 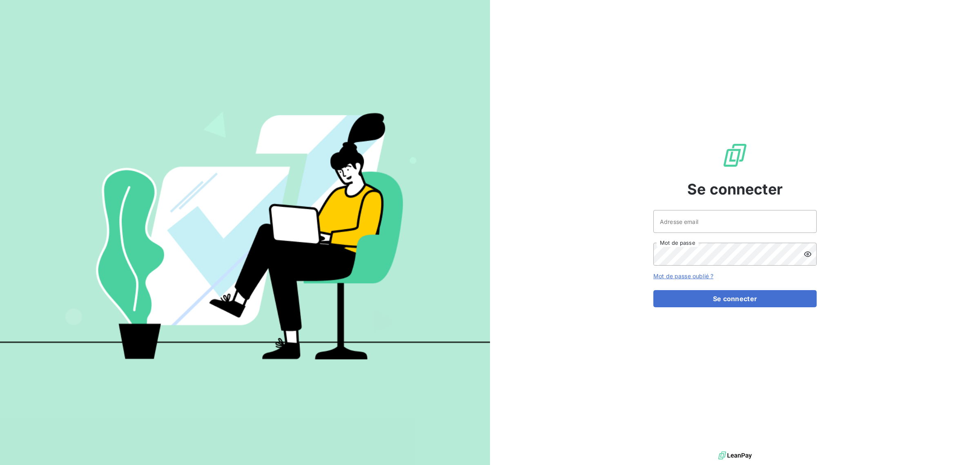 I want to click on a: Mot de passe oublié ?, so click(x=683, y=276).